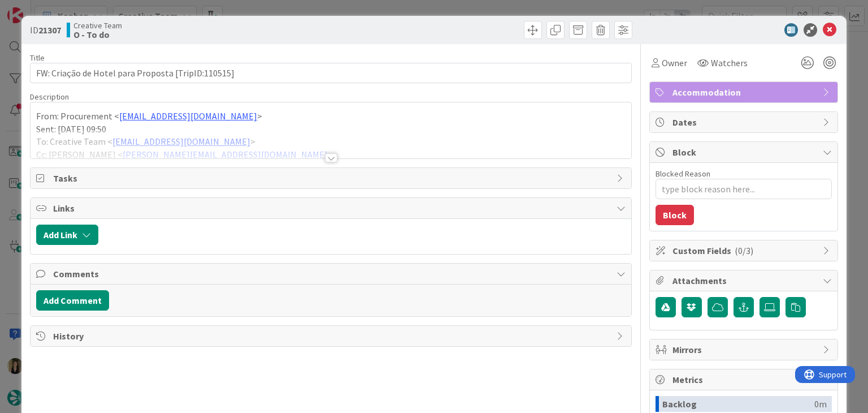  Describe the element at coordinates (729, 63) in the screenshot. I see `span: Watchers` at that location.